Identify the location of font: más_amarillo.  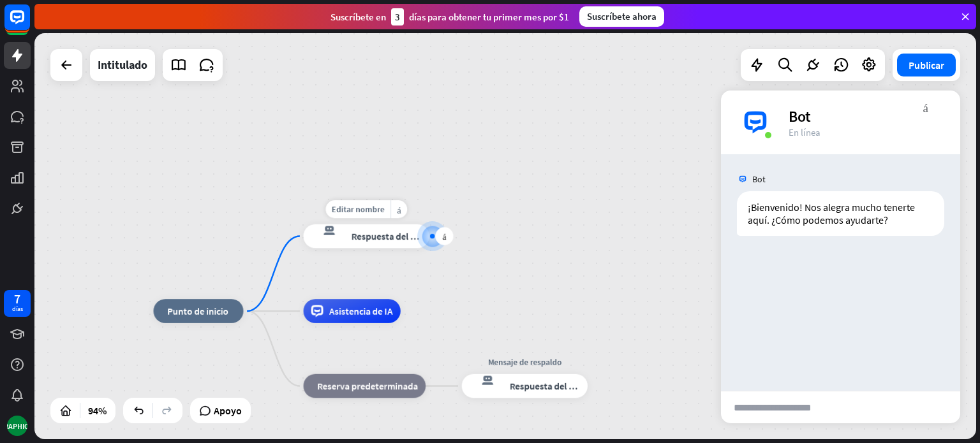
(399, 209).